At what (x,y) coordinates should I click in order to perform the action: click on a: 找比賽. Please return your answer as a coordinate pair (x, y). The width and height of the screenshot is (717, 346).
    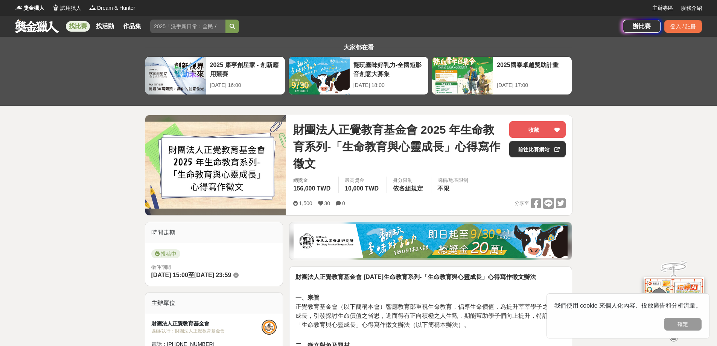
    Looking at the image, I should click on (78, 26).